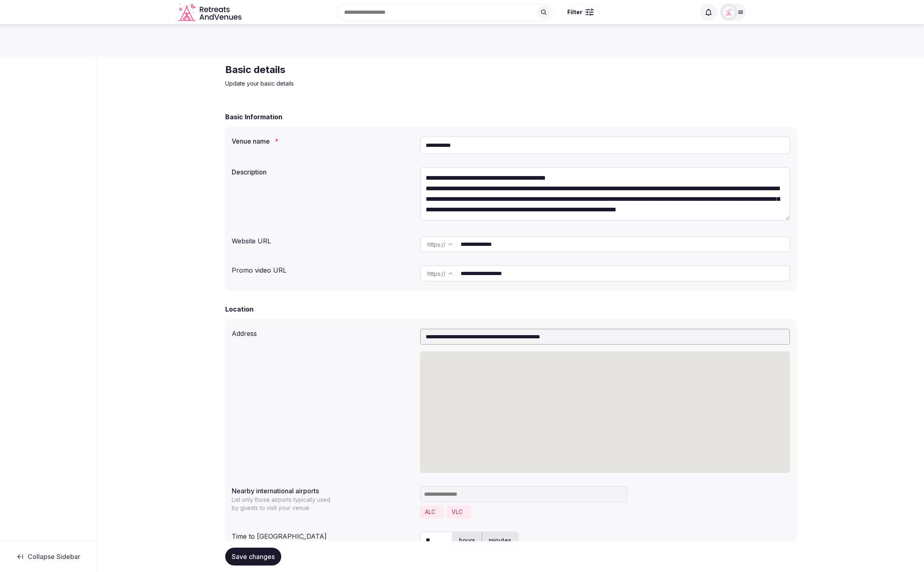 This screenshot has width=924, height=572. Describe the element at coordinates (53, 557) in the screenshot. I see `span: Collapse Sidebar` at that location.